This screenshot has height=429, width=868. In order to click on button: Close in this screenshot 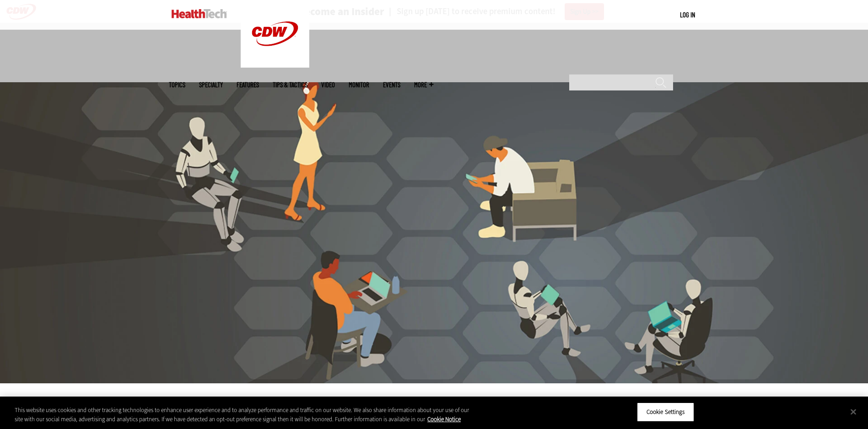, I will do `click(854, 412)`.